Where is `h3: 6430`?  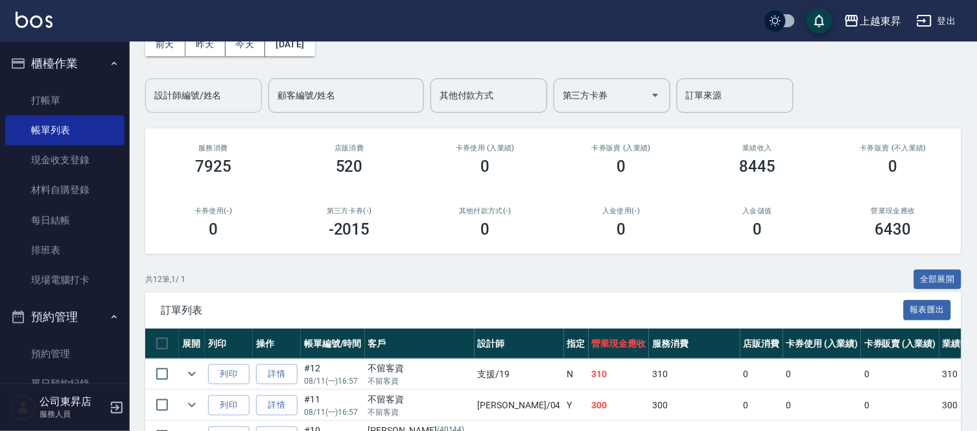
h3: 6430 is located at coordinates (894, 230).